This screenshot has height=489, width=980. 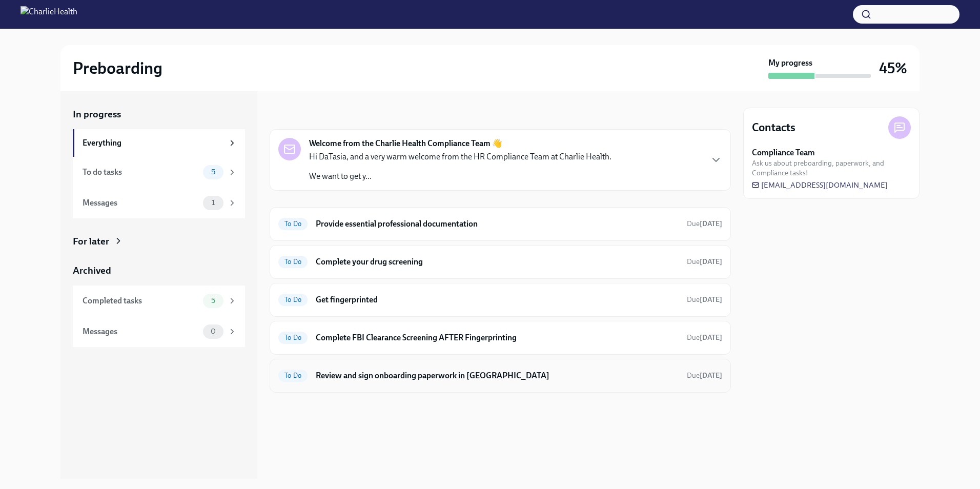 I want to click on h6: Get fingerprinted, so click(x=498, y=300).